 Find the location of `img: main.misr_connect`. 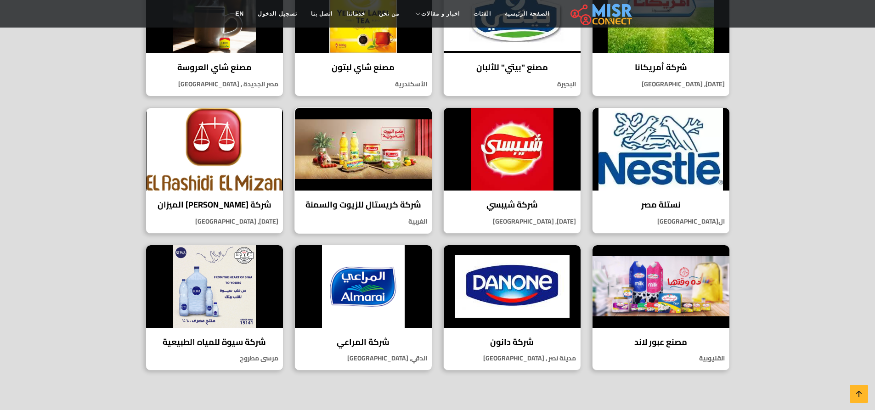

img: main.misr_connect is located at coordinates (601, 14).